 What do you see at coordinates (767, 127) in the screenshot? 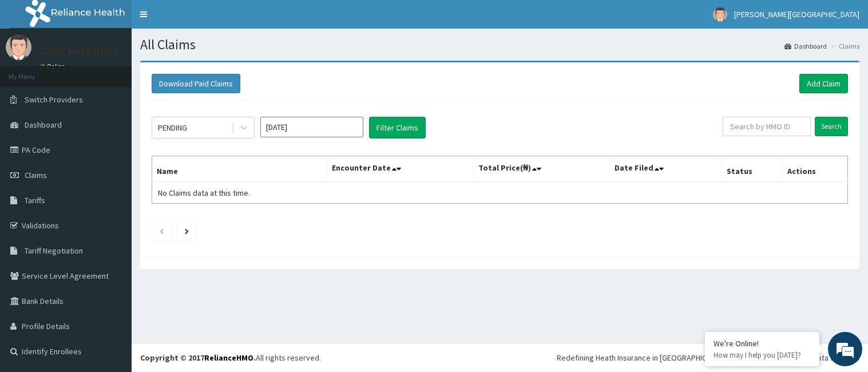
I see `input: Search by HMO ID` at bounding box center [767, 127].